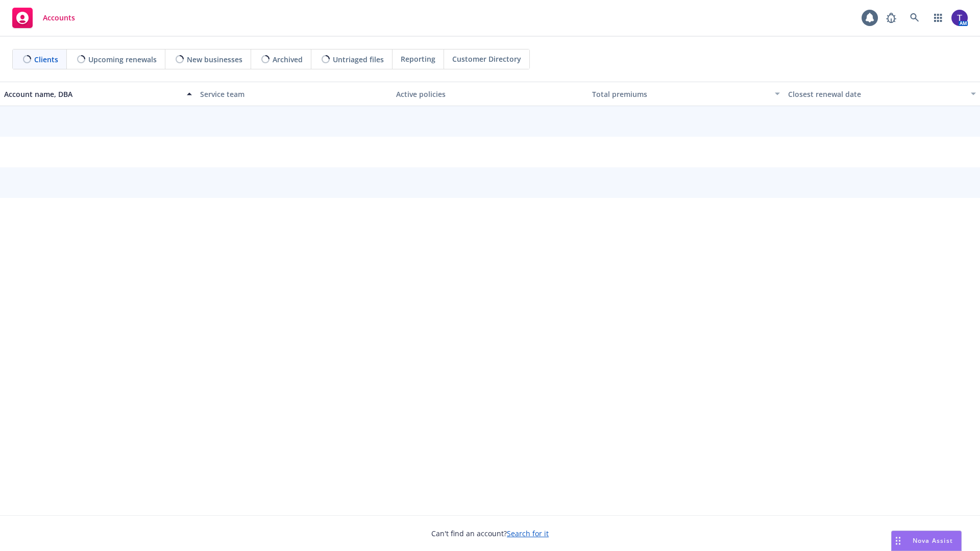 The height and width of the screenshot is (551, 980). Describe the element at coordinates (214, 59) in the screenshot. I see `span: New businesses` at that location.